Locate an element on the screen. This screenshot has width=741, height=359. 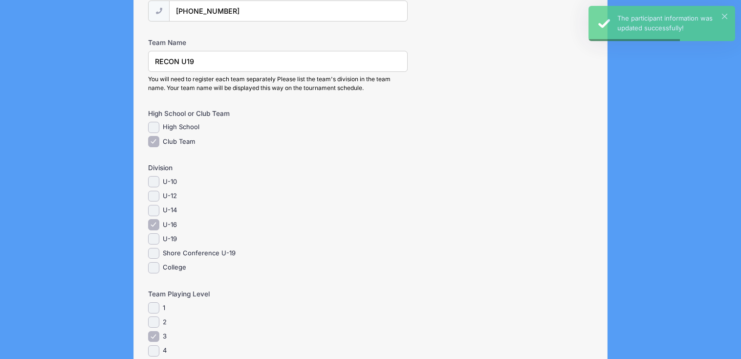
label: U-16 is located at coordinates (170, 225).